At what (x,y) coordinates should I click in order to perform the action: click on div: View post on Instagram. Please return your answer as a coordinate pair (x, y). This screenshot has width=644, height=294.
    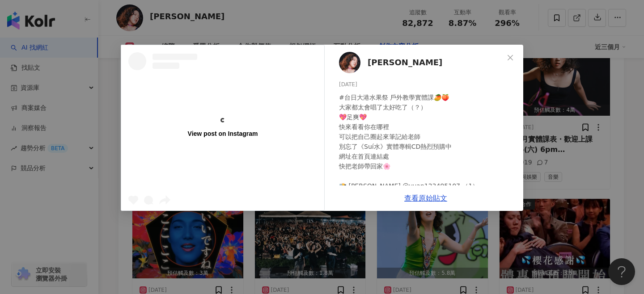
    Looking at the image, I should click on (222, 134).